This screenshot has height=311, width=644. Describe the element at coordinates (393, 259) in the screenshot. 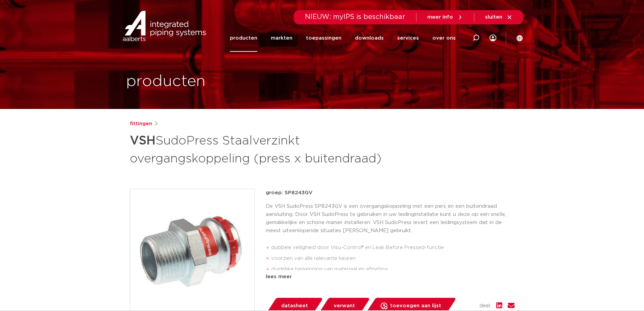

I see `li: voorzien van alle relevante keuren` at that location.